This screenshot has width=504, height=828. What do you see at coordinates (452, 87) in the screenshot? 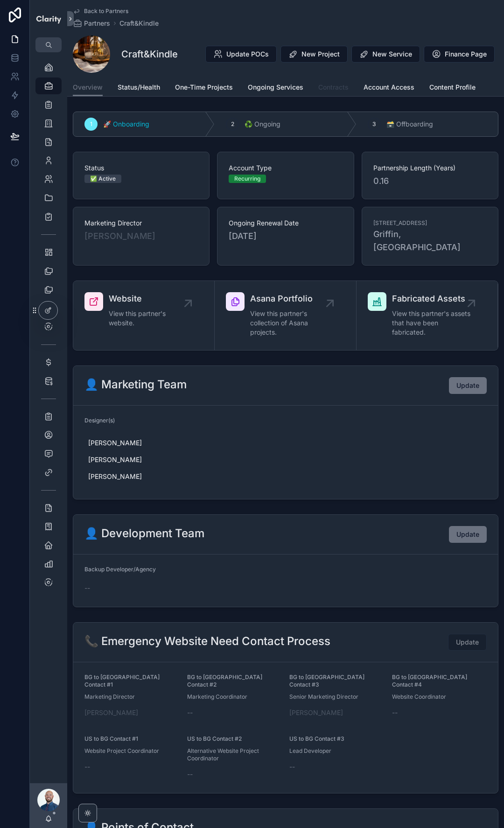
I see `span: Content Profile` at bounding box center [452, 87].